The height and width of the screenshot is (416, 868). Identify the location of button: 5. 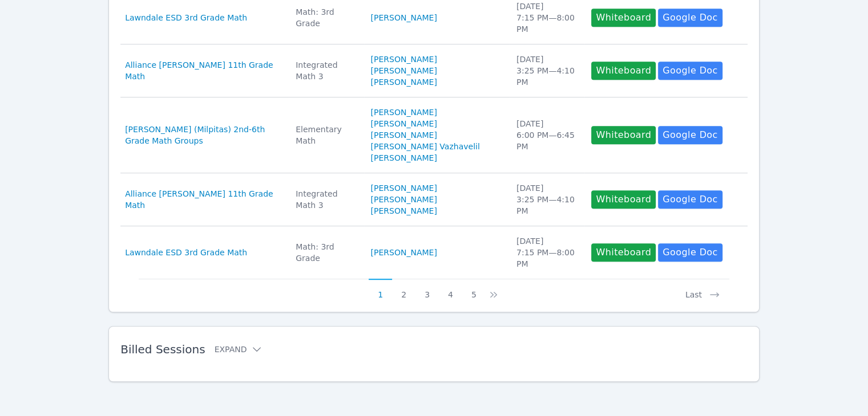
(473, 290).